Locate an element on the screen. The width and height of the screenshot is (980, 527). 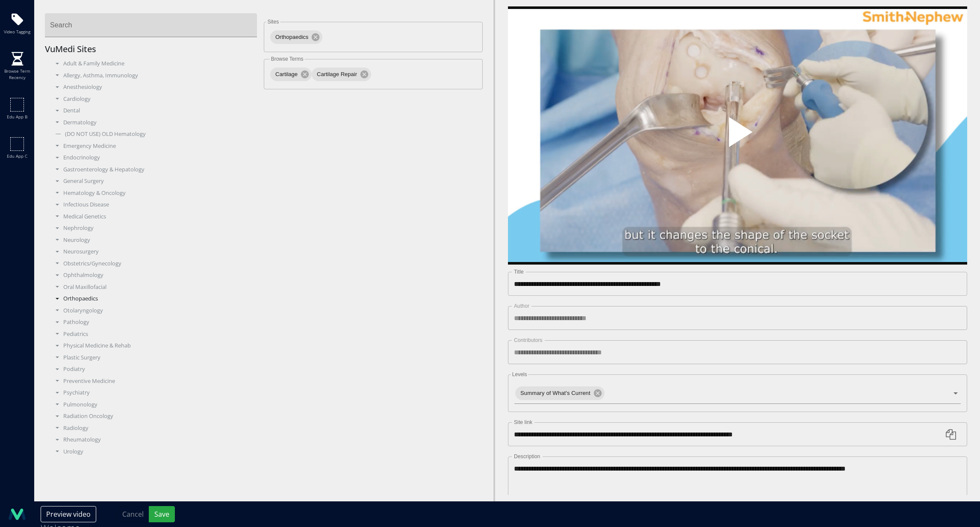
div: Radiology is located at coordinates (154, 428).